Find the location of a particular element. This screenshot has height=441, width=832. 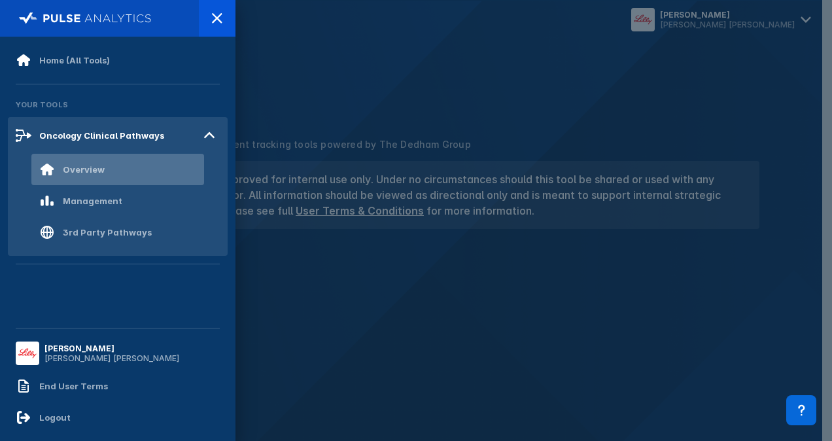

img: menu button is located at coordinates (27, 353).